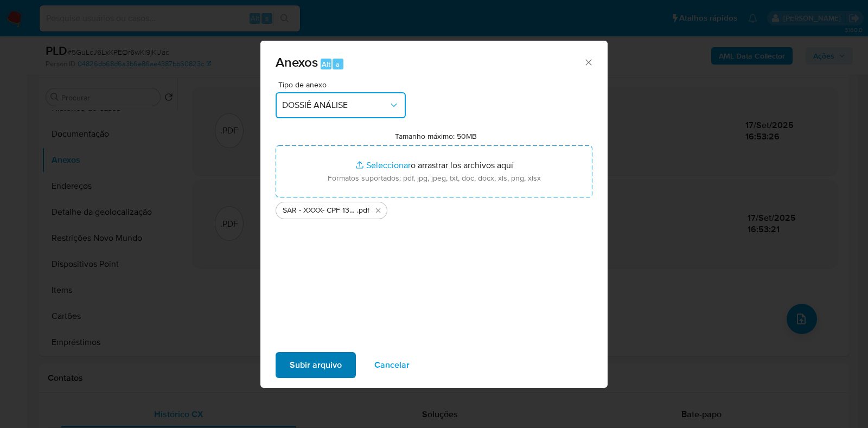 The width and height of the screenshot is (868, 428). I want to click on button: Cancelar, so click(392, 365).